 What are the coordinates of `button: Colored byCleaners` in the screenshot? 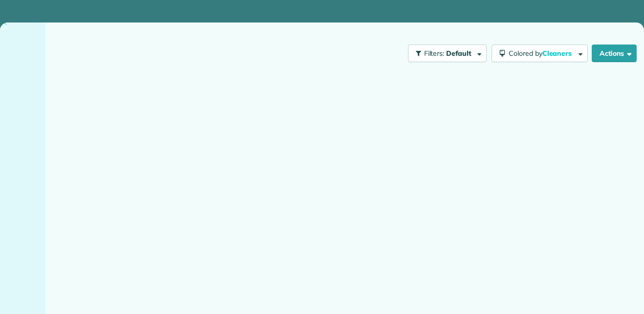 It's located at (540, 53).